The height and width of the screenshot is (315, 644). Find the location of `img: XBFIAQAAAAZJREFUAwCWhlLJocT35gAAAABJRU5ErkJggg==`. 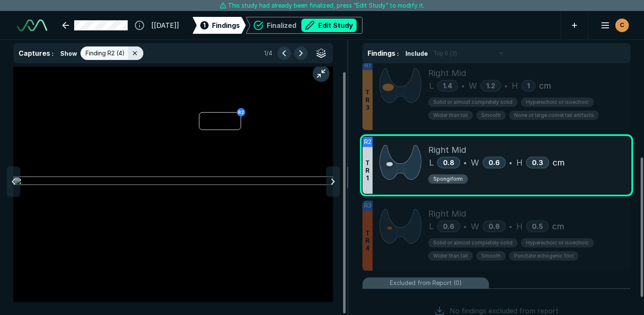

img: XBFIAQAAAAZJREFUAwCWhlLJocT35gAAAABJRU5ErkJggg== is located at coordinates (401, 85).